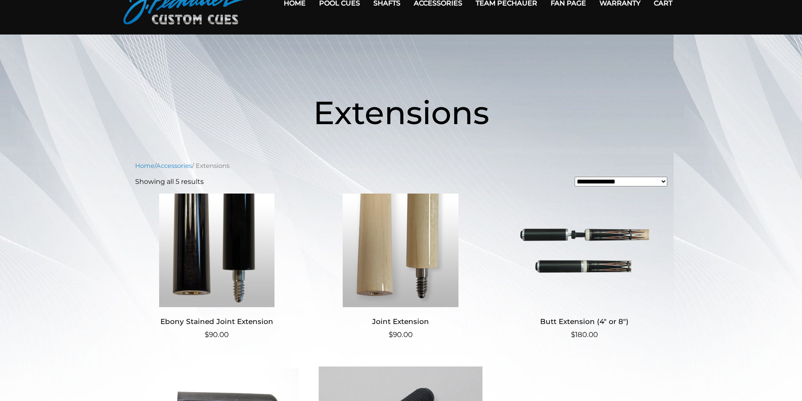 The image size is (802, 401). What do you see at coordinates (400, 322) in the screenshot?
I see `h2: Joint Extension` at bounding box center [400, 322].